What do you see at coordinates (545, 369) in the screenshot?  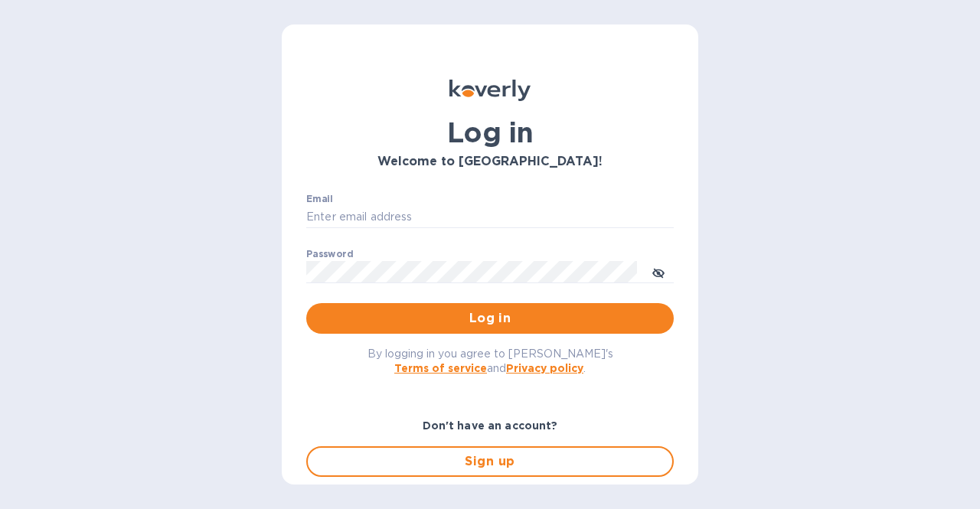 I see `b: Privacy policy` at bounding box center [545, 369].